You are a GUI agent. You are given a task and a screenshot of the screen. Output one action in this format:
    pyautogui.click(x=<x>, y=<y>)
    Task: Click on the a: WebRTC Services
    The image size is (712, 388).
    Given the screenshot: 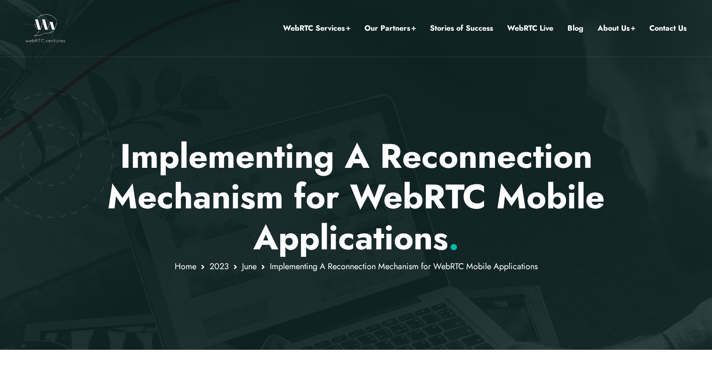 What is the action you would take?
    pyautogui.click(x=317, y=28)
    